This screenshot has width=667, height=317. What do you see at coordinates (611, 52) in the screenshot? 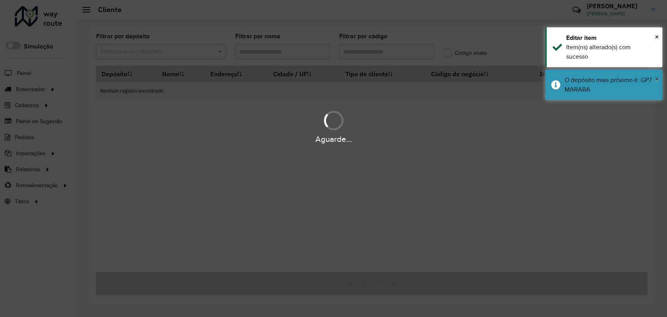
I see `div: Item(ns) alterado(s) com sucesso` at bounding box center [611, 52].